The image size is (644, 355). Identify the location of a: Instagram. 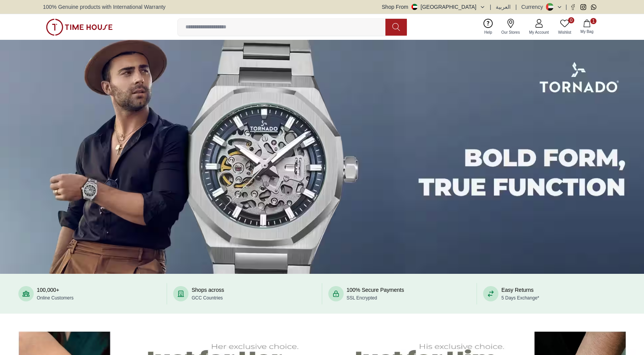
(583, 7).